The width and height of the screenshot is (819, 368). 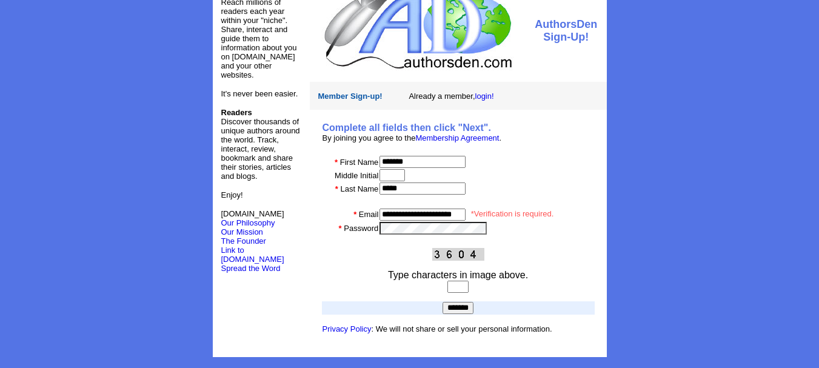 I want to click on a: Privacy Policy, so click(x=347, y=328).